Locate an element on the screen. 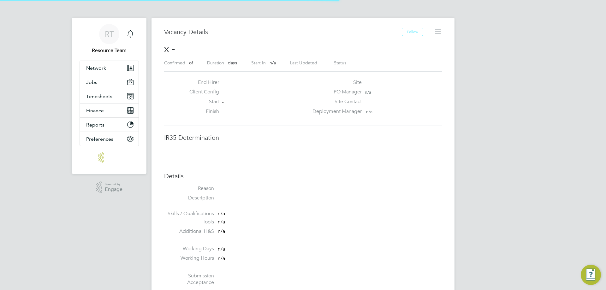  label: Deployment Manager is located at coordinates (335, 111).